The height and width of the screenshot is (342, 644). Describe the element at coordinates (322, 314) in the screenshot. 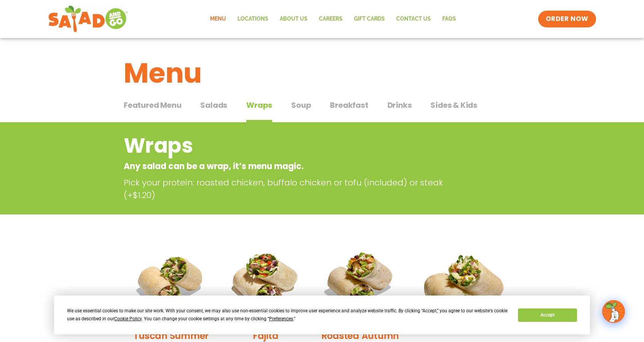

I see `div: Cookie Consent Prompt` at that location.